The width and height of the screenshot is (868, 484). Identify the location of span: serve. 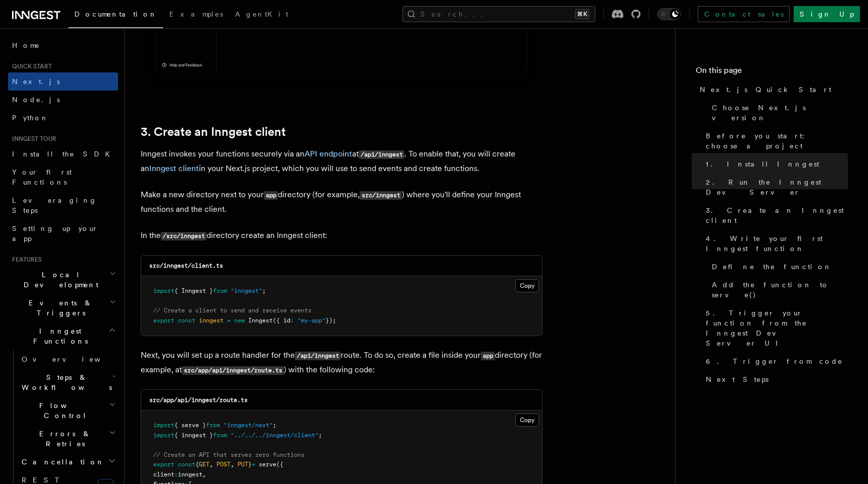
(267, 464).